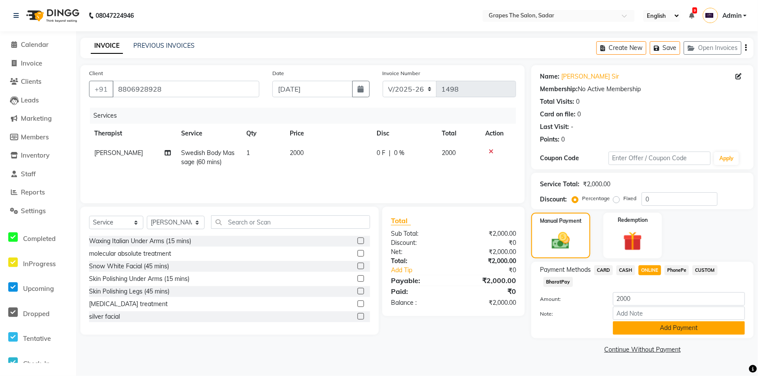 The height and width of the screenshot is (376, 758). Describe the element at coordinates (33, 192) in the screenshot. I see `span: Reports` at that location.